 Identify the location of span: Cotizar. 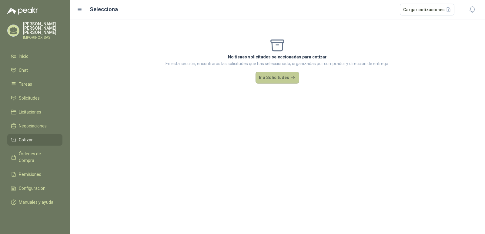
(26, 140).